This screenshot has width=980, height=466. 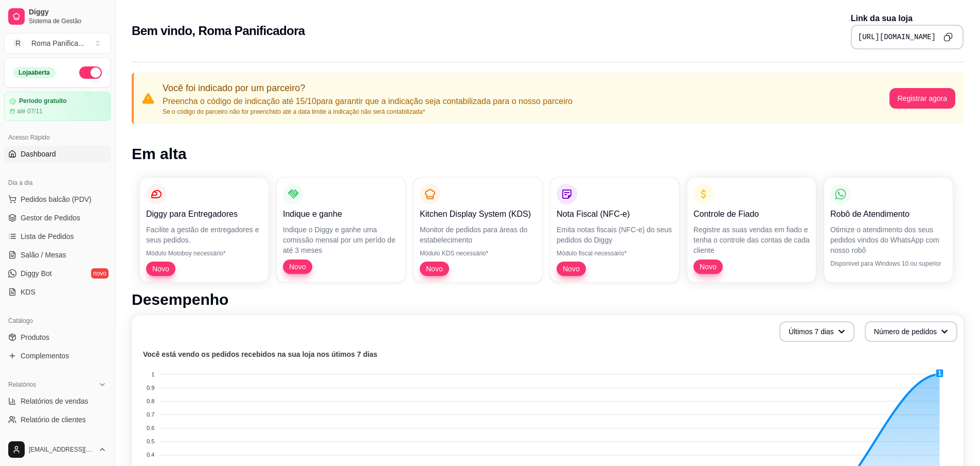 What do you see at coordinates (57, 218) in the screenshot?
I see `a: Gestor de Pedidos` at bounding box center [57, 218].